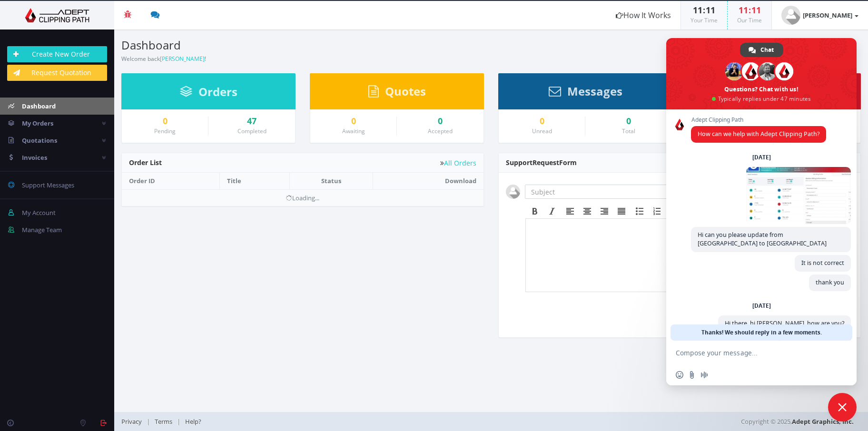 This screenshot has height=431, width=868. Describe the element at coordinates (163, 58) in the screenshot. I see `small: Welcome back !` at that location.